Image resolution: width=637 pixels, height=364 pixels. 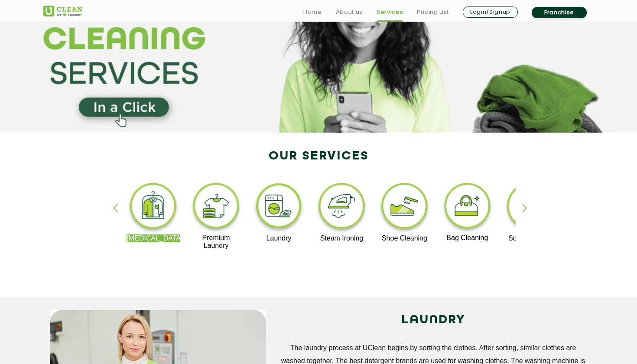 What do you see at coordinates (467, 207) in the screenshot?
I see `img: bag_cleaning_11zon.webp` at bounding box center [467, 207].